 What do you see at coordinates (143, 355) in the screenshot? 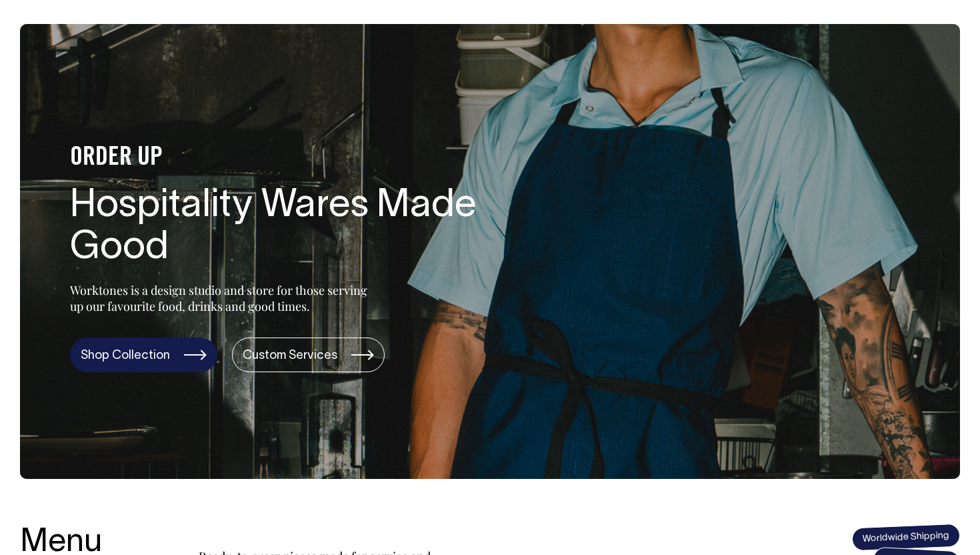
I see `a: Shop Collection` at bounding box center [143, 355].